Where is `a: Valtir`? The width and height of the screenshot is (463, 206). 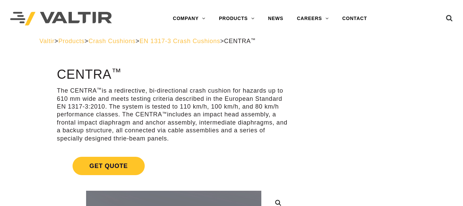 a: Valtir is located at coordinates (47, 41).